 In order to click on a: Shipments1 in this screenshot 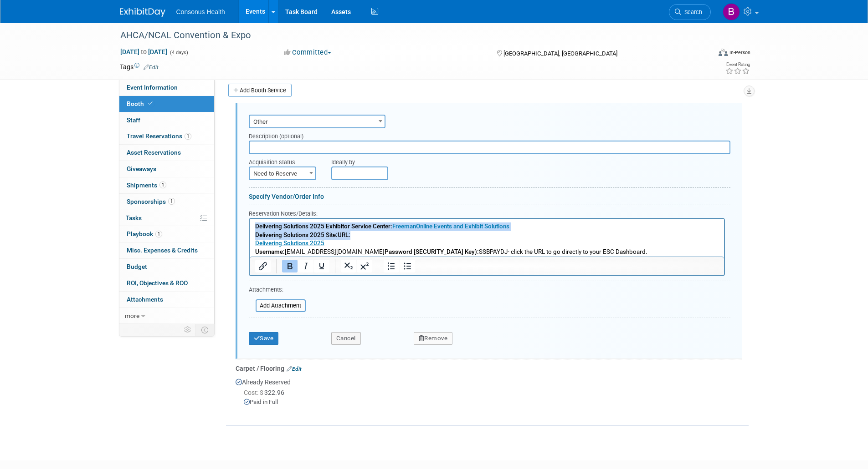, I will do `click(167, 186)`.